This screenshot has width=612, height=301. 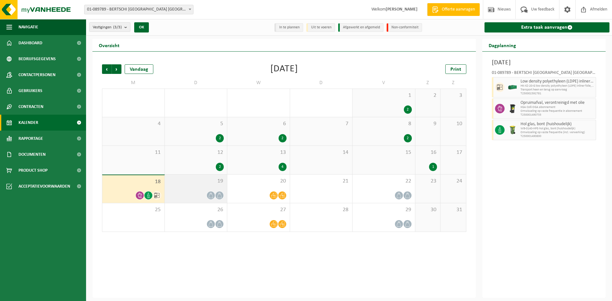 I want to click on span: 11, so click(x=133, y=153).